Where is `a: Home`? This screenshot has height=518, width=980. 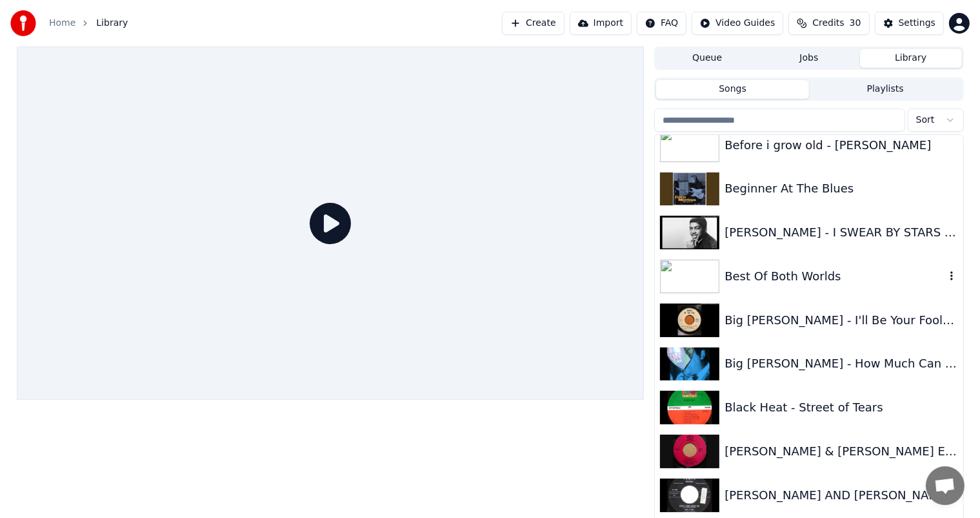
a: Home is located at coordinates (62, 23).